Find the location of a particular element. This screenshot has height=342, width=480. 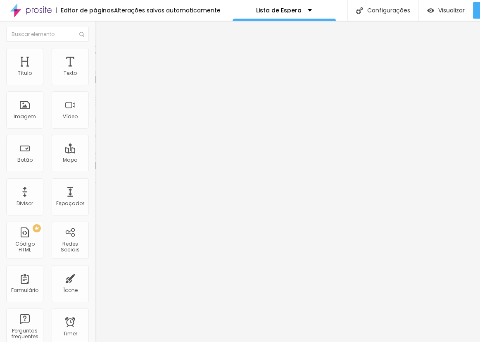

div: Divisor is located at coordinates (25, 203).